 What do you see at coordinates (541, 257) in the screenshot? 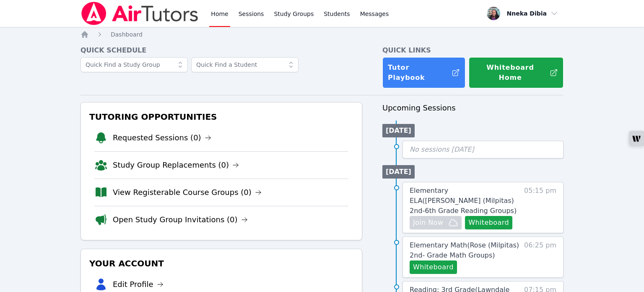
I see `span: 06:25 pm` at bounding box center [541, 257].